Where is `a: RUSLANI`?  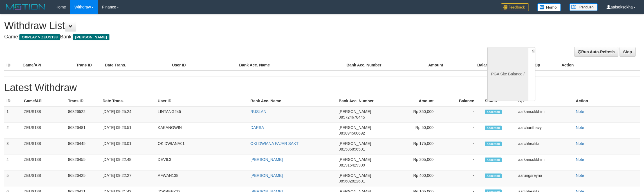
a: RUSLANI is located at coordinates (258, 112).